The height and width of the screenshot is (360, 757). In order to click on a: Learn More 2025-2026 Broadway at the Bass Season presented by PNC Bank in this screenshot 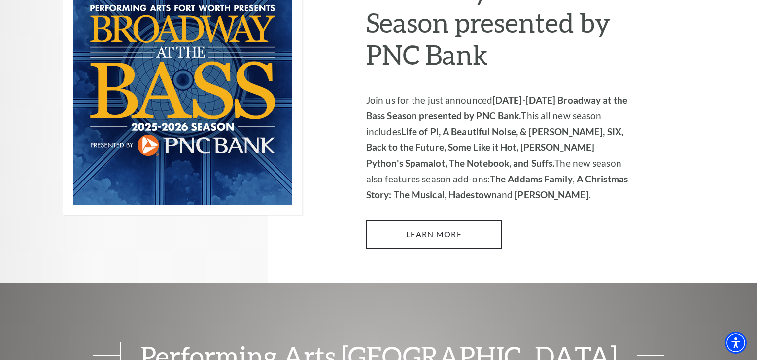, I will do `click(434, 234)`.